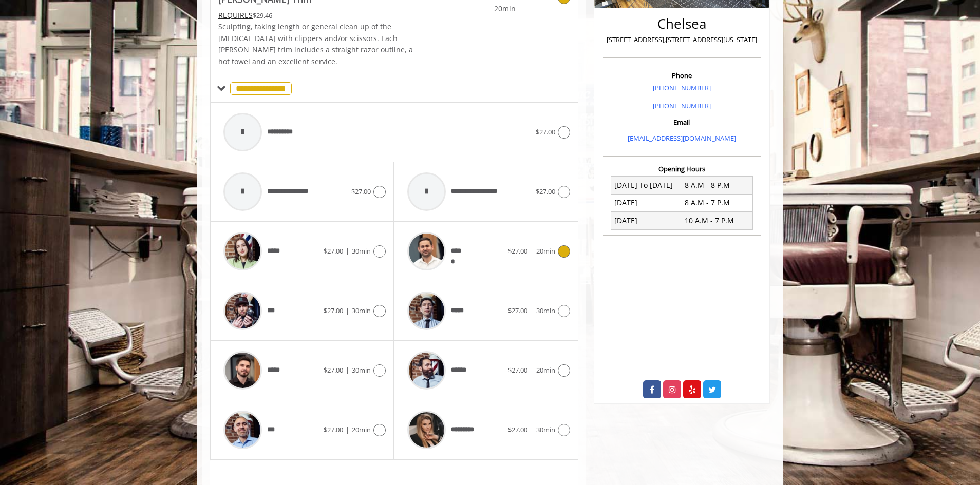 Image resolution: width=980 pixels, height=485 pixels. What do you see at coordinates (717, 221) in the screenshot?
I see `td: 10 A.M - 7 P.M` at bounding box center [717, 221].